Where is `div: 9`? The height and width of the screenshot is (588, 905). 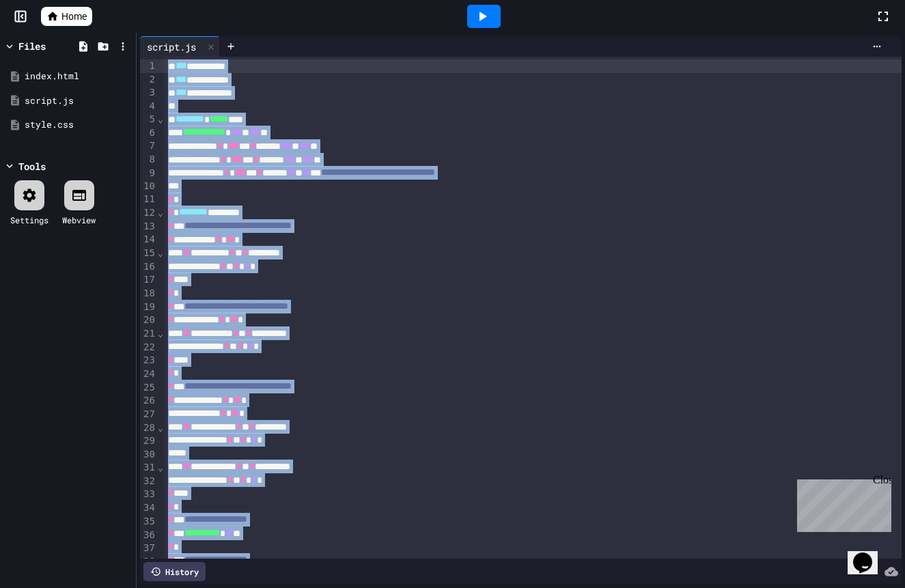 div: 9 is located at coordinates (148, 174).